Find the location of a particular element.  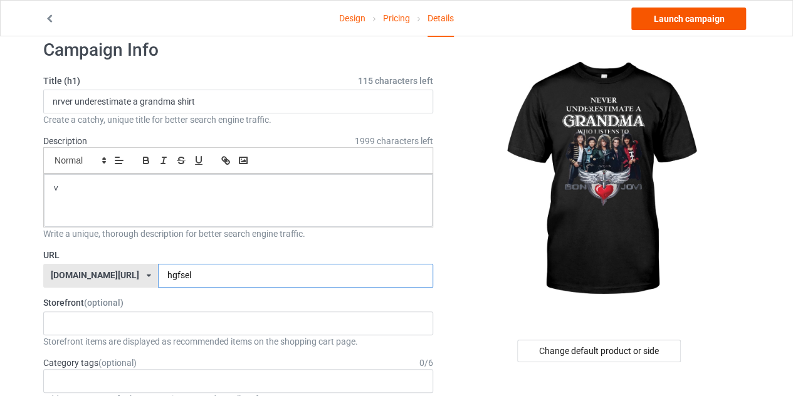

label: Description is located at coordinates (65, 141).